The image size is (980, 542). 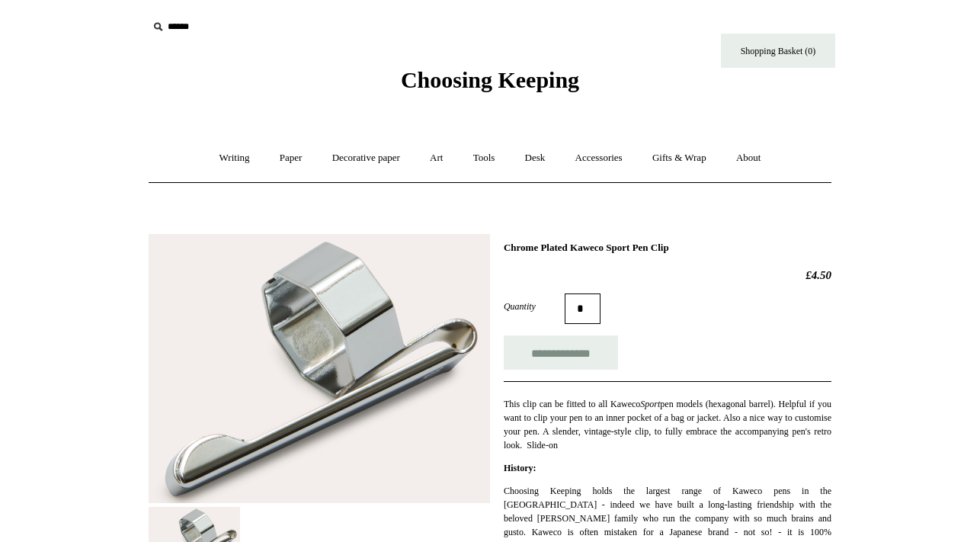 I want to click on a: Shopping Basket (0), so click(x=778, y=50).